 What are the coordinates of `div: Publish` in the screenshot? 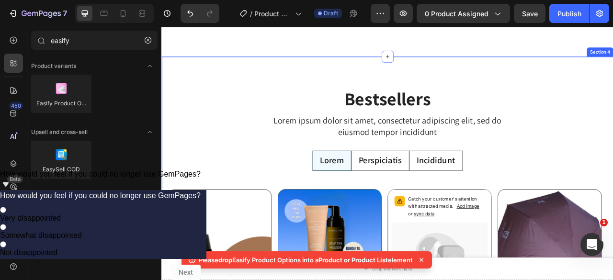 It's located at (570, 13).